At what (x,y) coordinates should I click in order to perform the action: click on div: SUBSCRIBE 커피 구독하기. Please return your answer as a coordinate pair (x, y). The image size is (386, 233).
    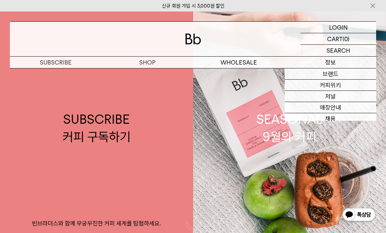
    Looking at the image, I should click on (96, 128).